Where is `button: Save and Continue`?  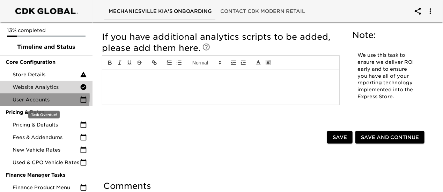 button: Save and Continue is located at coordinates (390, 138).